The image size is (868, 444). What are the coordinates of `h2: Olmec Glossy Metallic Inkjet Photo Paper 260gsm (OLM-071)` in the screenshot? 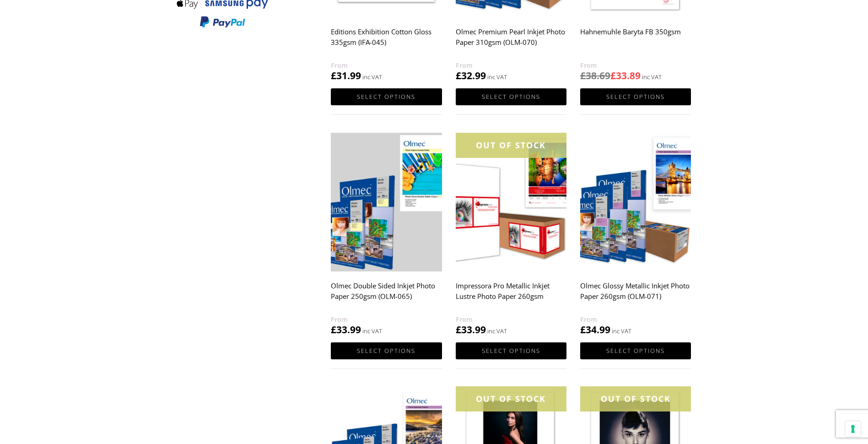 It's located at (636, 295).